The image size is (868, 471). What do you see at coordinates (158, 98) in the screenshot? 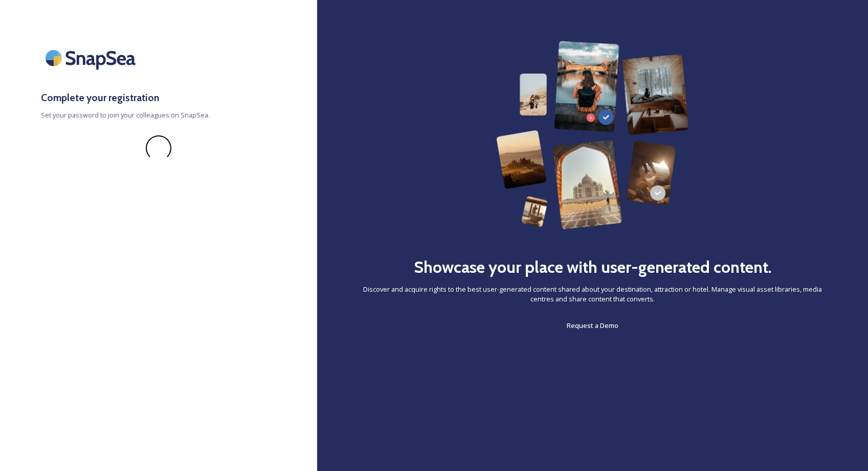
I see `h3: Complete your registration` at bounding box center [158, 98].